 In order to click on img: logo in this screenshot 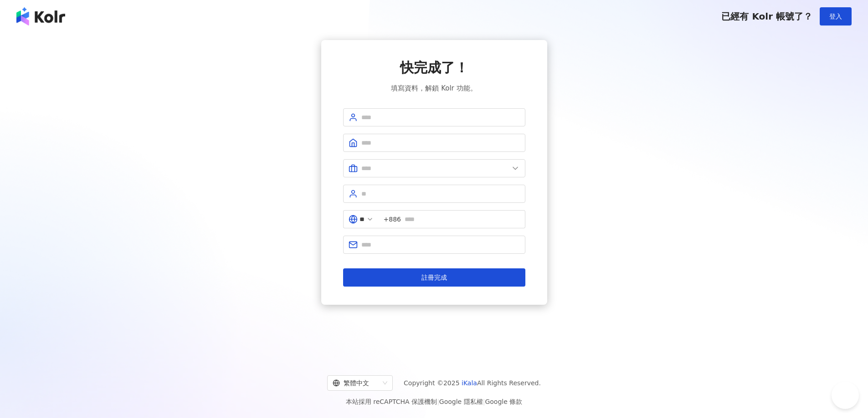, I will do `click(41, 16)`.